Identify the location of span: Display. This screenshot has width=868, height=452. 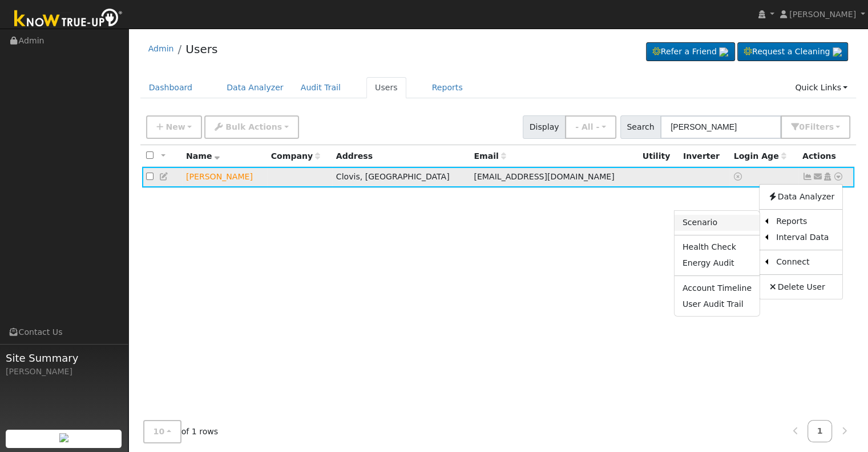
(544, 127).